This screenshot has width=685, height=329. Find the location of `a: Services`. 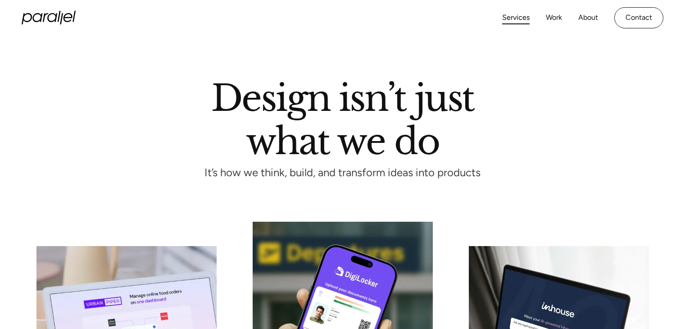

a: Services is located at coordinates (515, 18).